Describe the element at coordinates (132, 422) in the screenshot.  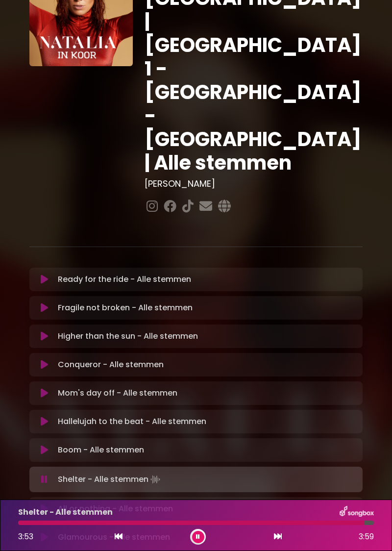
I see `p: Hallelujah to the beat - Alle stemmen` at that location.